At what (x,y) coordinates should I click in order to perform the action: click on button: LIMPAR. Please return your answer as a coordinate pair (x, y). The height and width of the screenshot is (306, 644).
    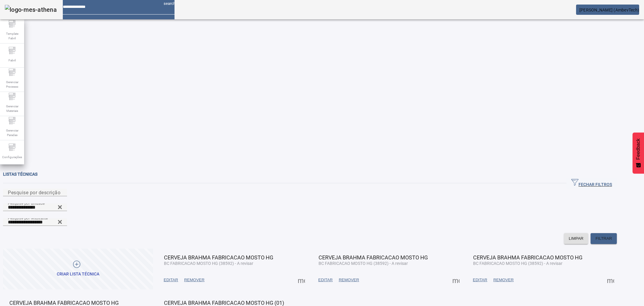
    Looking at the image, I should click on (576, 238).